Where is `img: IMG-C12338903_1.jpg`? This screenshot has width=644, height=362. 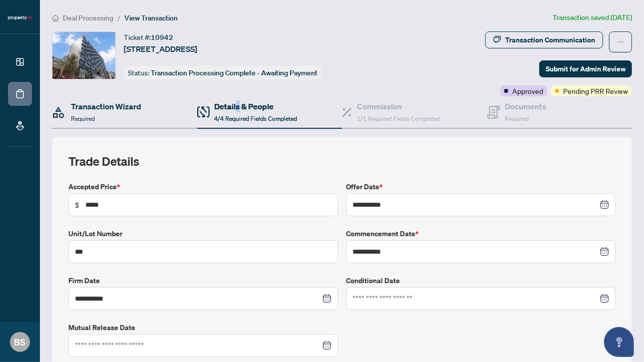 img: IMG-C12338903_1.jpg is located at coordinates (84, 56).